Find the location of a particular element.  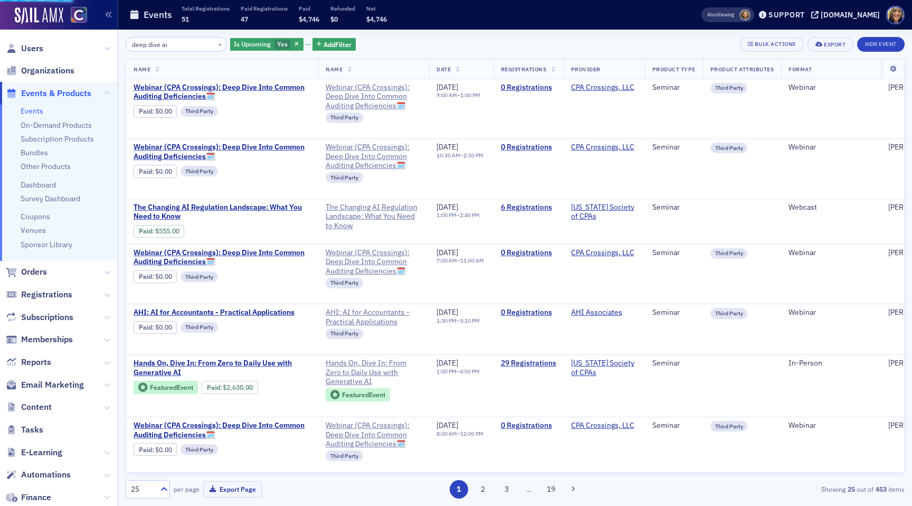

span: Hands On, Dive In: From Zero to Daily Use with Generative AI is located at coordinates (374, 372).